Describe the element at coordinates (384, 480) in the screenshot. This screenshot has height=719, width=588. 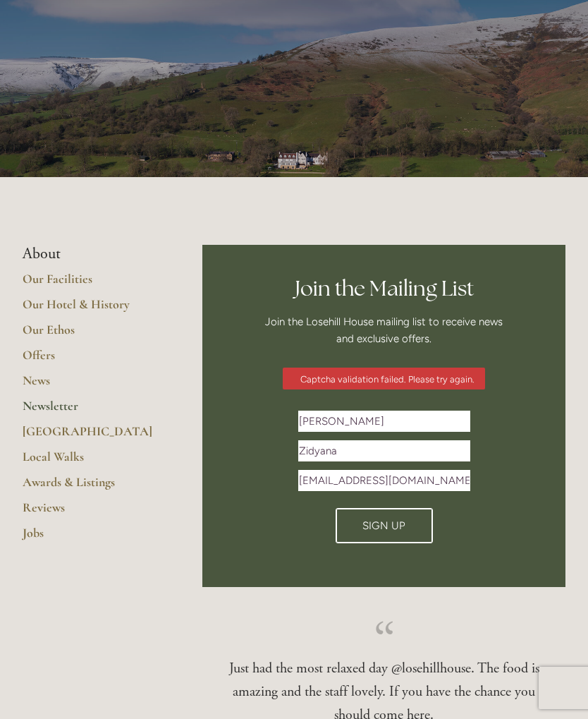
I see `input: Email Address` at that location.